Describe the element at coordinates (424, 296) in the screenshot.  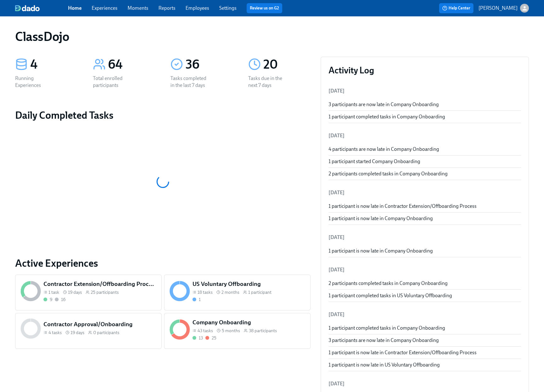
I see `div: 1 participant completed tasks in US Voluntary Offboarding` at that location.